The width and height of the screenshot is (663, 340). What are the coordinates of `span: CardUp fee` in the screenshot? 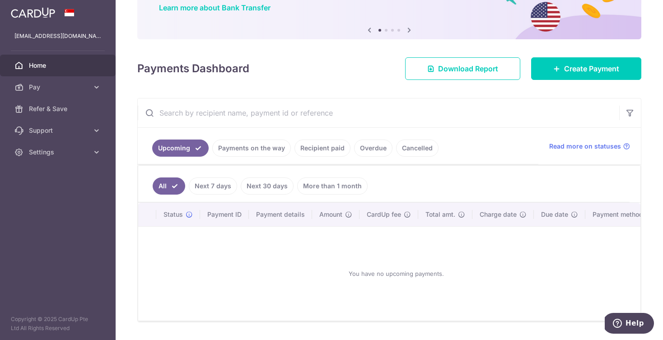 It's located at (384, 214).